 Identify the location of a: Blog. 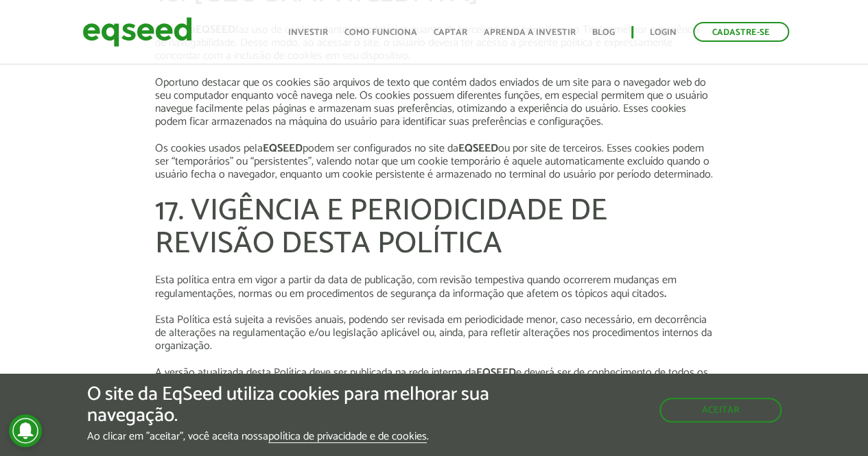
(604, 32).